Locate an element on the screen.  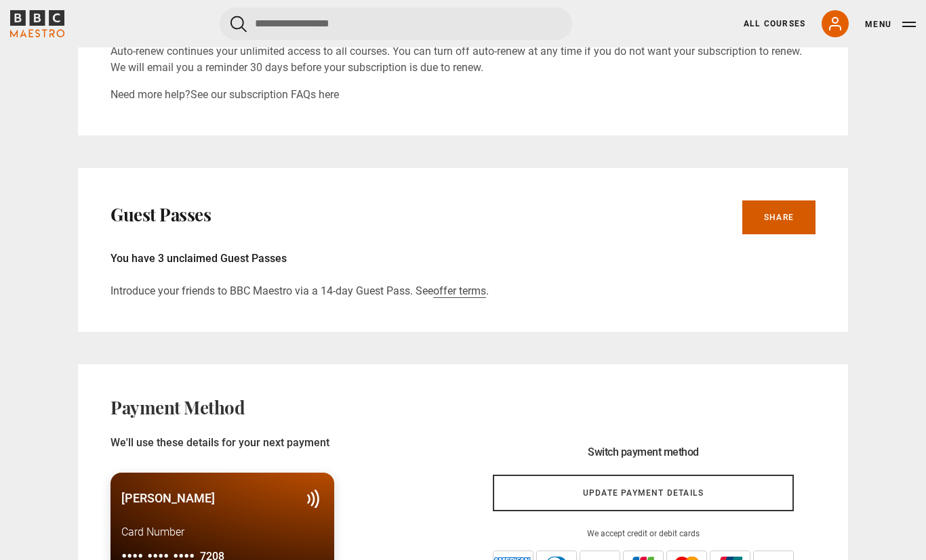
a: All Courses is located at coordinates (774, 24).